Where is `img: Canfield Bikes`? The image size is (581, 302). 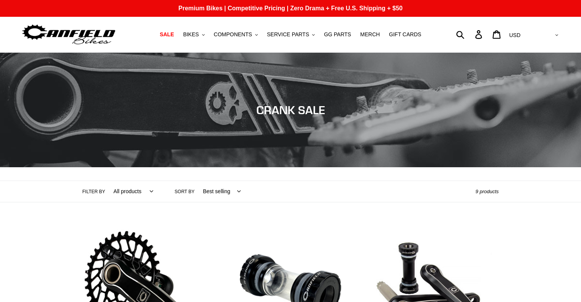
img: Canfield Bikes is located at coordinates (69, 34).